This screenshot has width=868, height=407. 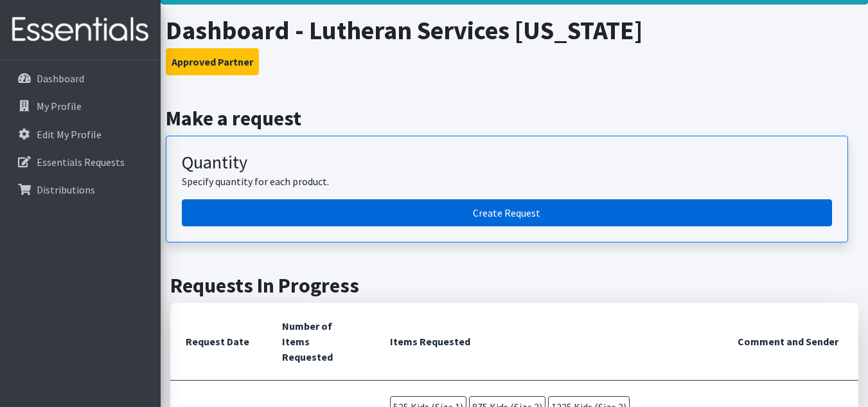 I want to click on a: Essentials Requests, so click(x=80, y=162).